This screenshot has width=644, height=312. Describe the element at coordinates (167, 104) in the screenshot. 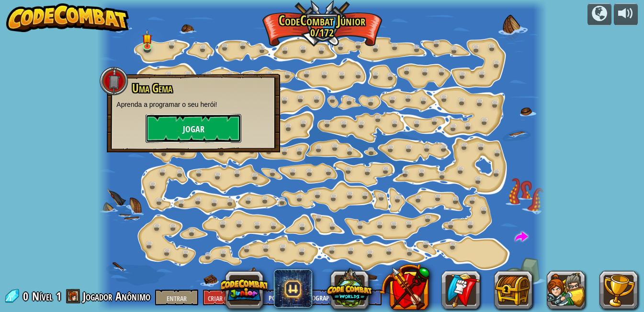

I see `font: Aprenda a programar o seu herói!` at that location.